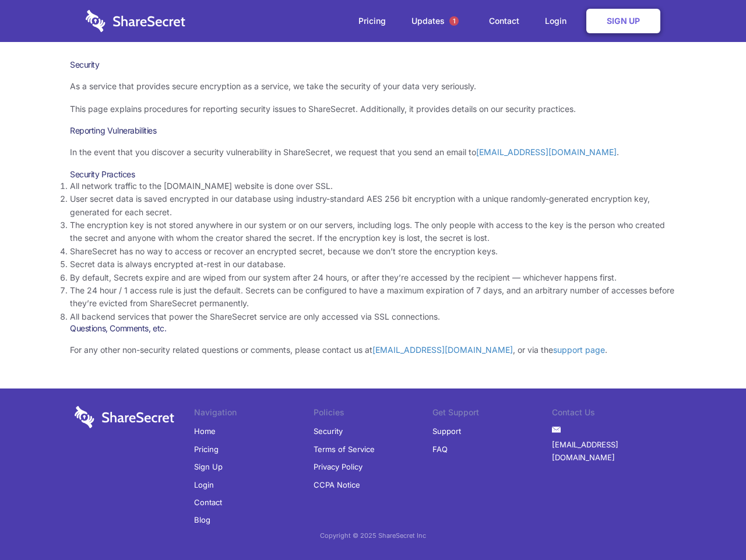 The width and height of the screenshot is (746, 560). I want to click on a: Terms of Service, so click(344, 448).